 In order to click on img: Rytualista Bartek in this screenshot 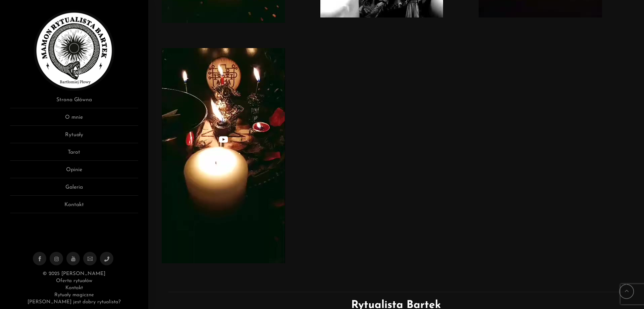, I will do `click(74, 50)`.